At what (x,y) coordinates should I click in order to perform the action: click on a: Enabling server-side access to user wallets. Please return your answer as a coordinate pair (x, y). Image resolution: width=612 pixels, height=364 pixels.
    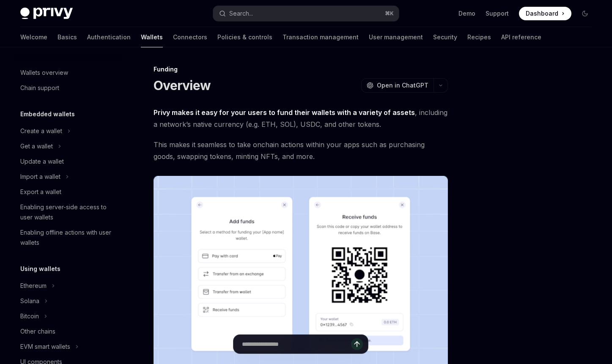
    Looking at the image, I should click on (67, 212).